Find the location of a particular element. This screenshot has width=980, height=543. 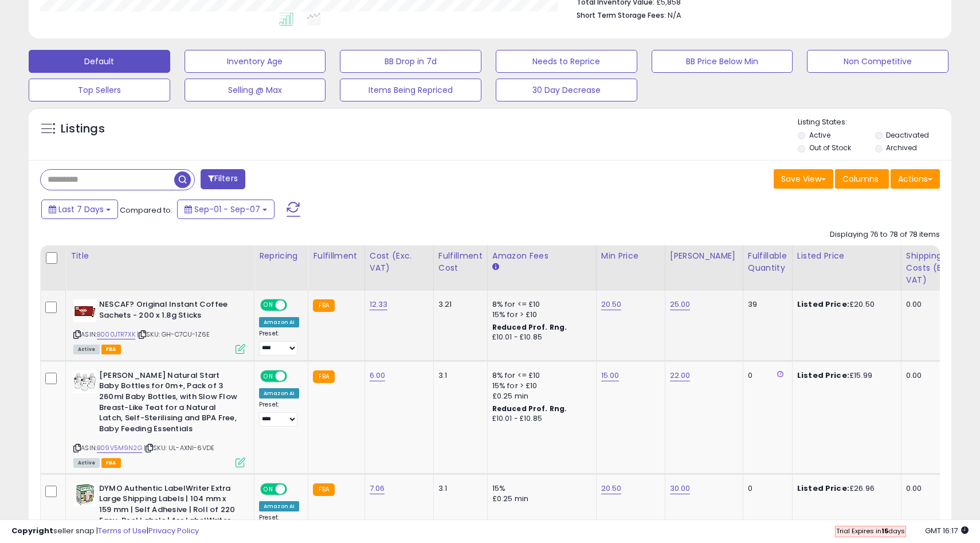

span: | SKU: GH-C7CU-1Z6E is located at coordinates (173, 334).